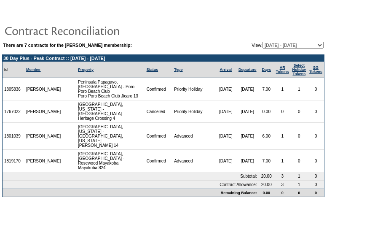 This screenshot has height=230, width=383. Describe the element at coordinates (153, 70) in the screenshot. I see `a: Status` at that location.